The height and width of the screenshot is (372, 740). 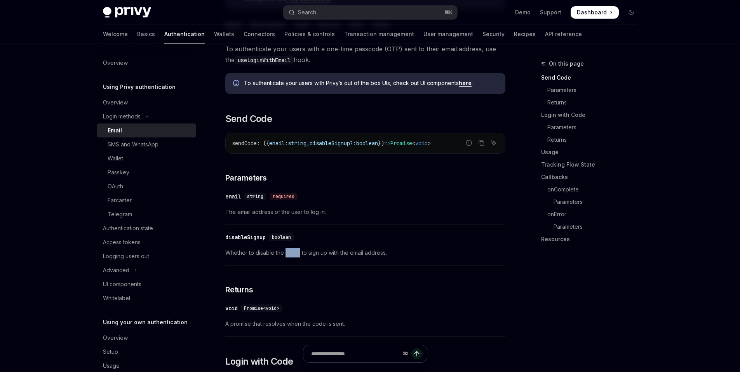 What do you see at coordinates (115, 187) in the screenshot?
I see `div: OAuth` at bounding box center [115, 187].